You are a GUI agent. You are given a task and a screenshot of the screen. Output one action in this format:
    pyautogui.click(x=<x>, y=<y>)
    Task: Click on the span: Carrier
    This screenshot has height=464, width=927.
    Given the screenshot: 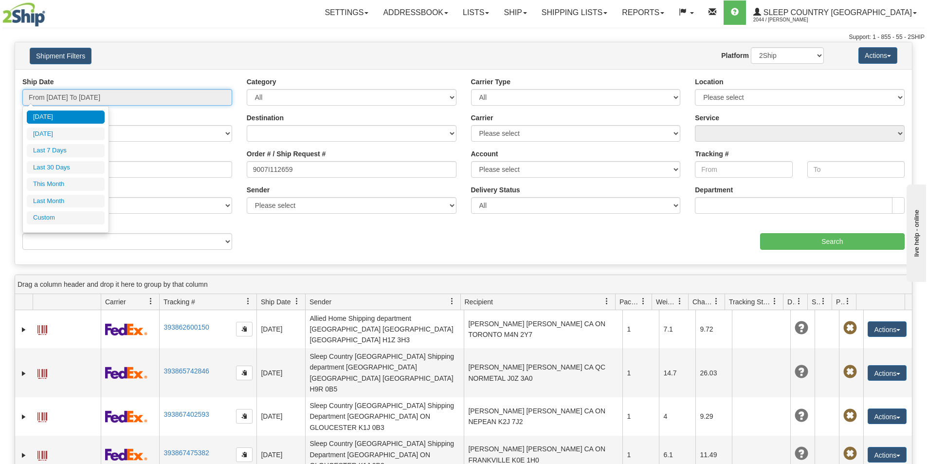 What is the action you would take?
    pyautogui.click(x=115, y=302)
    